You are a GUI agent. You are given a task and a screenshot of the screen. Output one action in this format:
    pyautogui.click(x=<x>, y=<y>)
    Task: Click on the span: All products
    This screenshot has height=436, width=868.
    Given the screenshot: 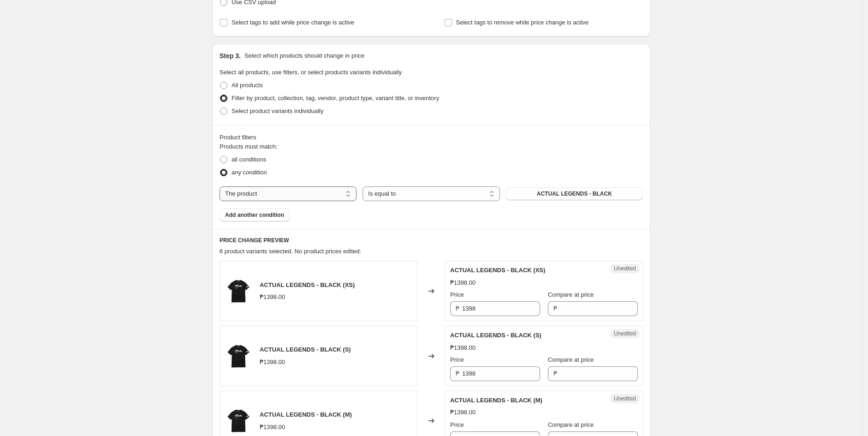 What is the action you would take?
    pyautogui.click(x=247, y=85)
    